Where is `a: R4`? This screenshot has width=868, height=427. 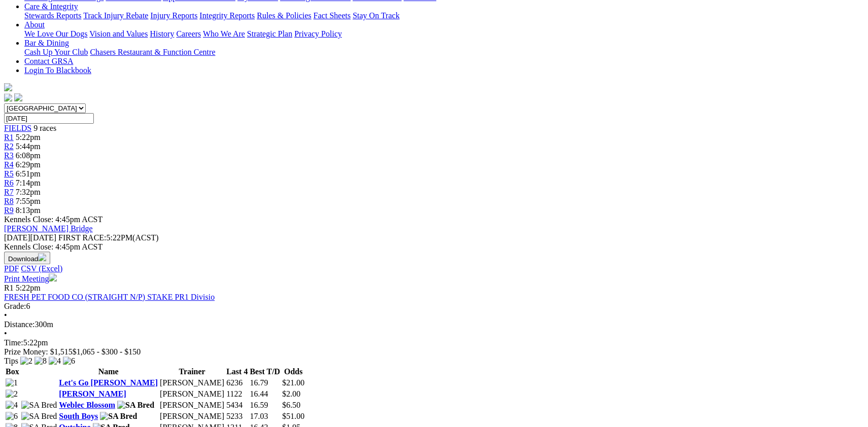 a: R4 is located at coordinates (9, 164).